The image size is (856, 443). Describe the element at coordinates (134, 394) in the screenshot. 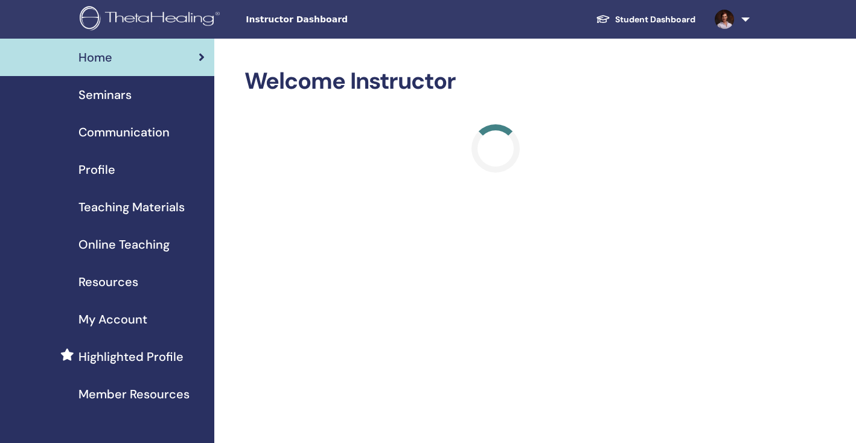

I see `span: Member Resources` at that location.